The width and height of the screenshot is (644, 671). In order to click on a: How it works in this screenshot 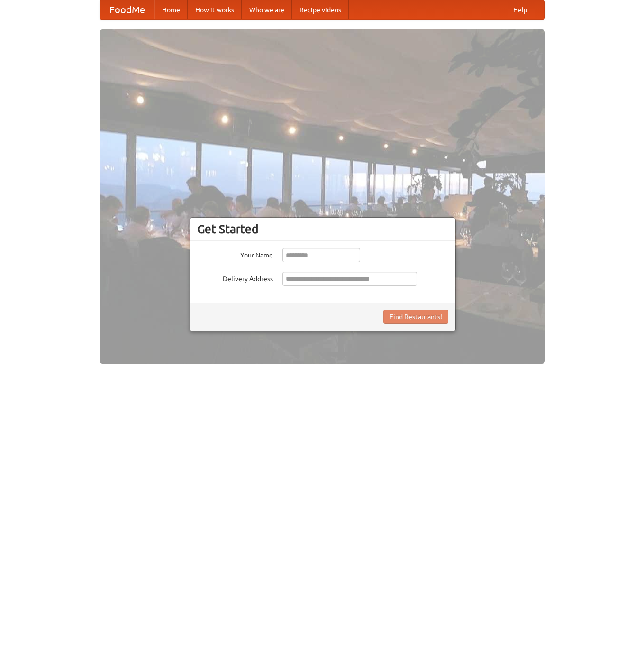, I will do `click(215, 10)`.